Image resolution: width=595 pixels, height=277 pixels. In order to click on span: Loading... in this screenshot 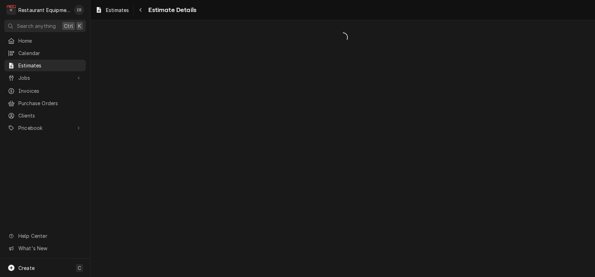, I will do `click(342, 37)`.